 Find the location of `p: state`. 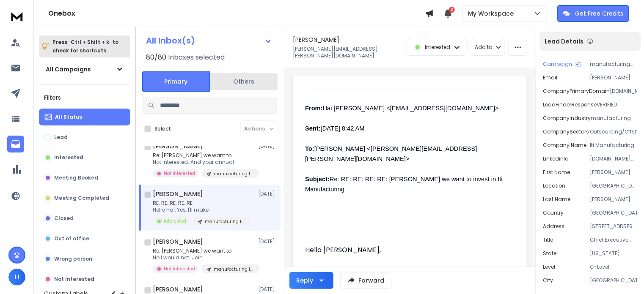

p: state is located at coordinates (549, 253).